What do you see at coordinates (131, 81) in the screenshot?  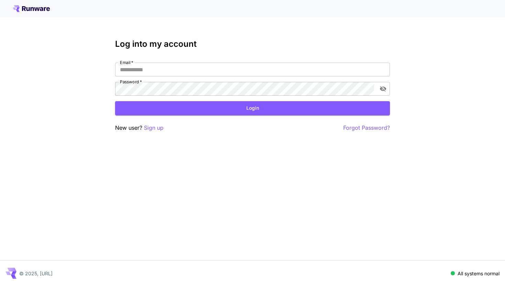 I see `label: Password` at bounding box center [131, 81].